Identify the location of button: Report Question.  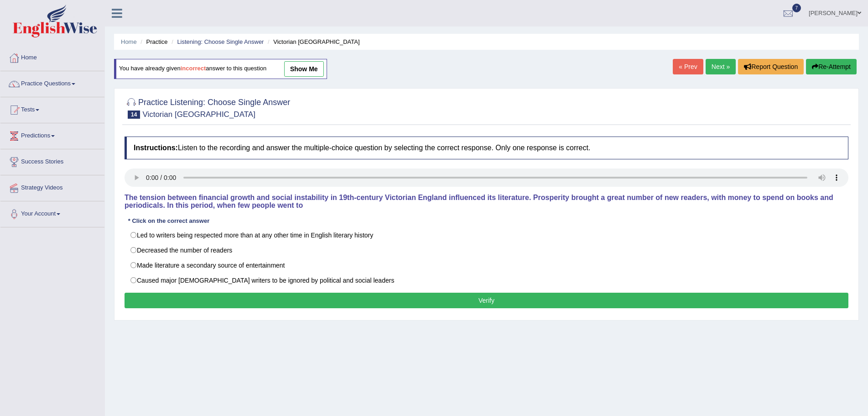
(770, 67).